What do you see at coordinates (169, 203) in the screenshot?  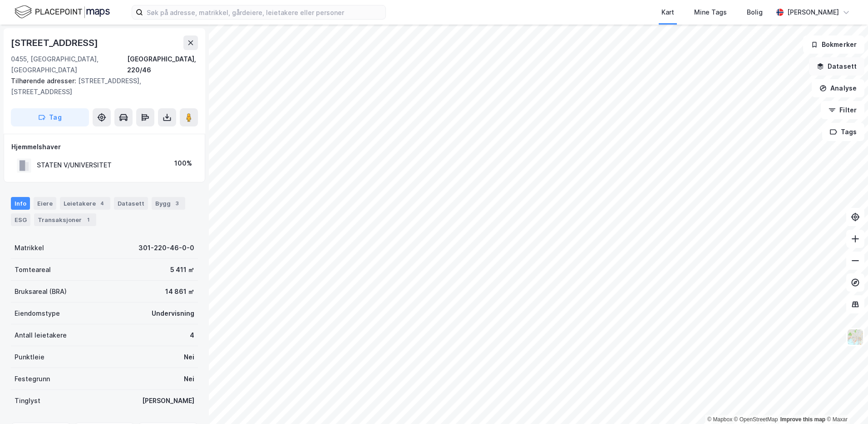 I see `div: Bygg` at bounding box center [169, 203].